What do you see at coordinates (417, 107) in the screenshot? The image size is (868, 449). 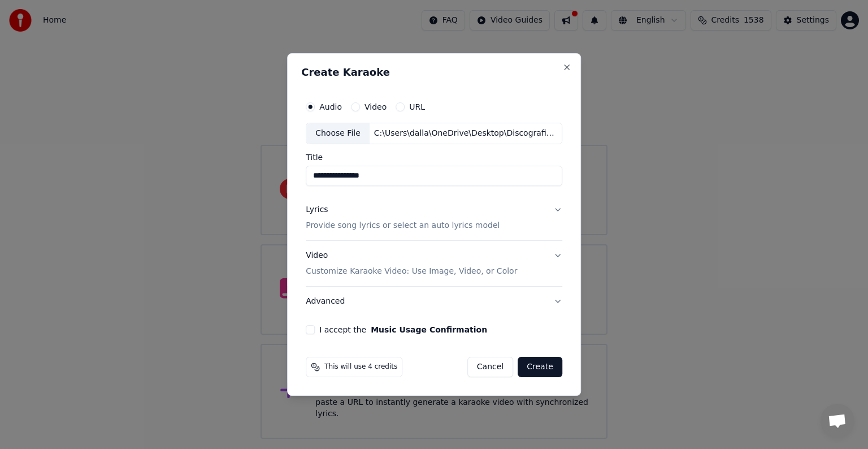 I see `label: URL` at bounding box center [417, 107].